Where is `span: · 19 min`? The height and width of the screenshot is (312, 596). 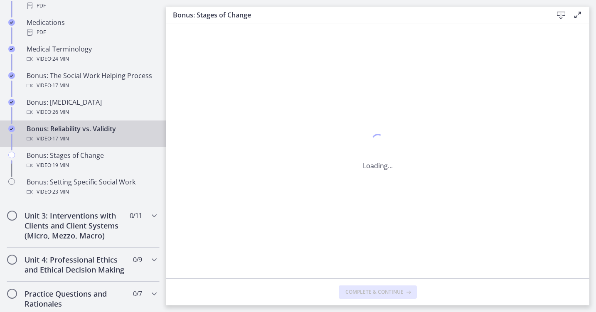 span: · 19 min is located at coordinates (60, 165).